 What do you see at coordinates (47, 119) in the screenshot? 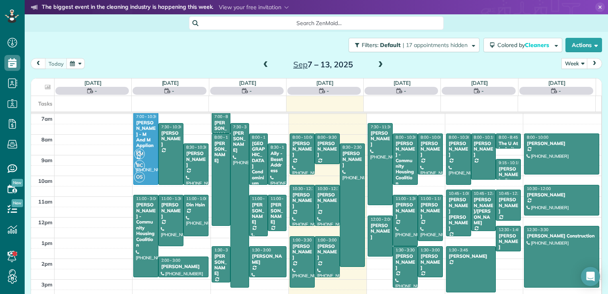
I see `span: 7am` at bounding box center [47, 119].